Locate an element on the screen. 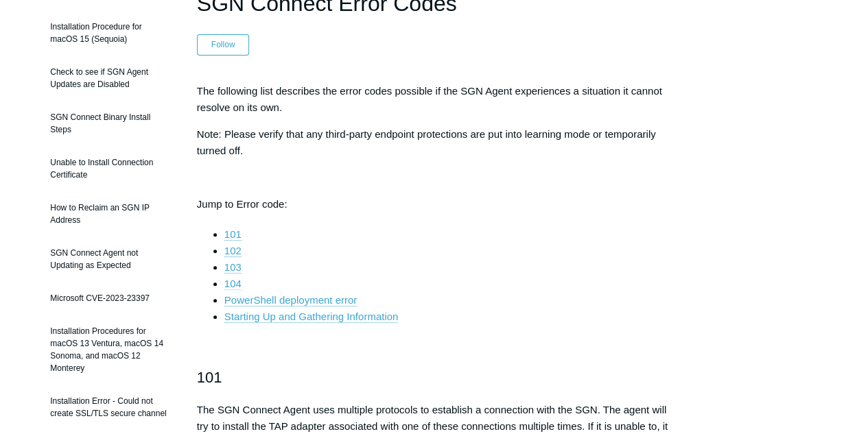 The height and width of the screenshot is (436, 868). a: 103 is located at coordinates (233, 268).